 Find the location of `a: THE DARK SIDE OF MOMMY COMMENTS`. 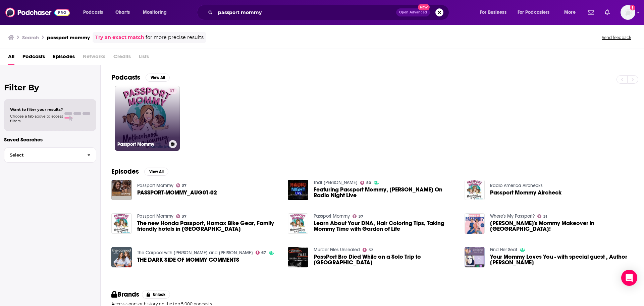

a: THE DARK SIDE OF MOMMY COMMENTS is located at coordinates (188, 259).